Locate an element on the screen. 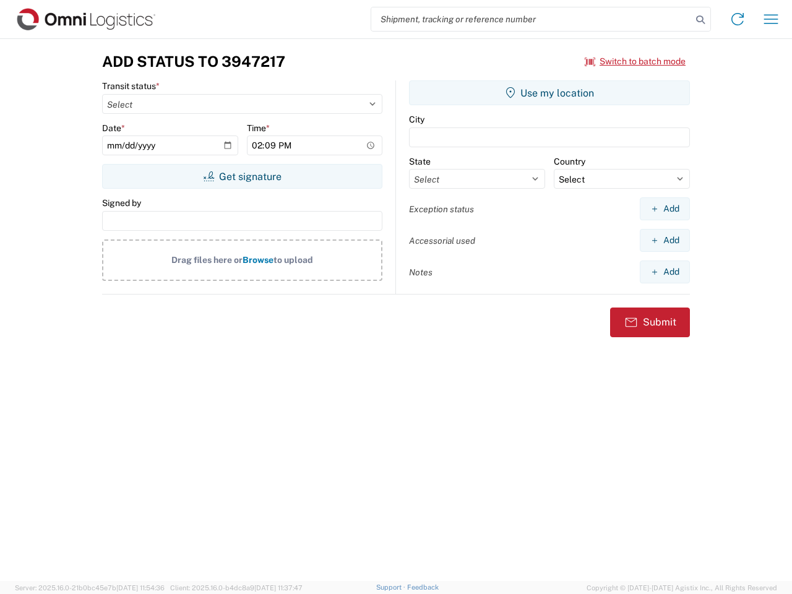  span: to upload is located at coordinates (293, 260).